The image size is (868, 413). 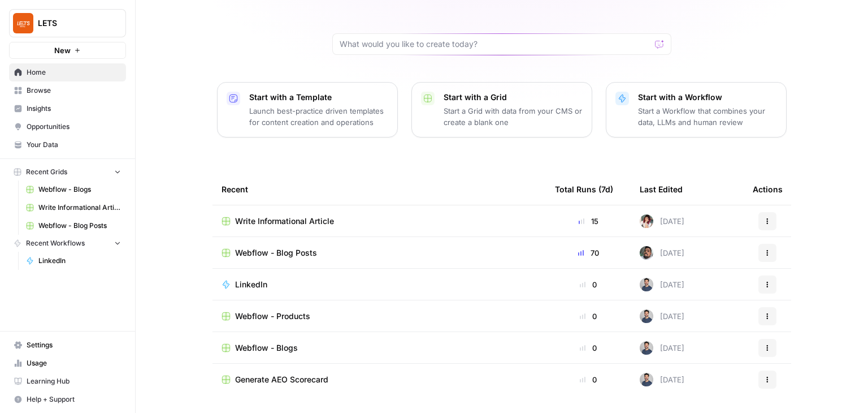 I want to click on a: Insights, so click(x=67, y=109).